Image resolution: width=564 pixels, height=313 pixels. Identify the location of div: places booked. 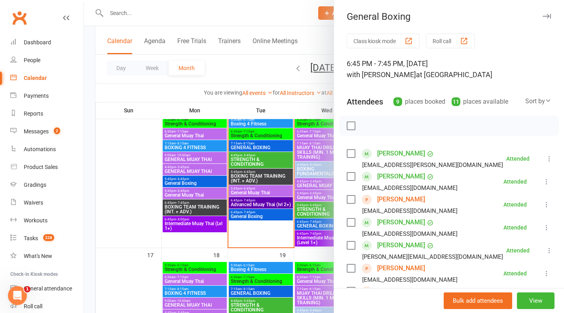
(419, 102).